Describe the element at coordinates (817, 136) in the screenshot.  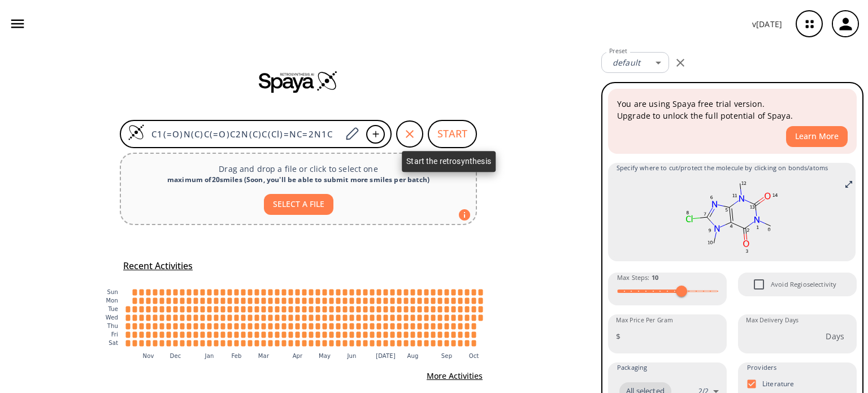
I see `button: Learn More` at that location.